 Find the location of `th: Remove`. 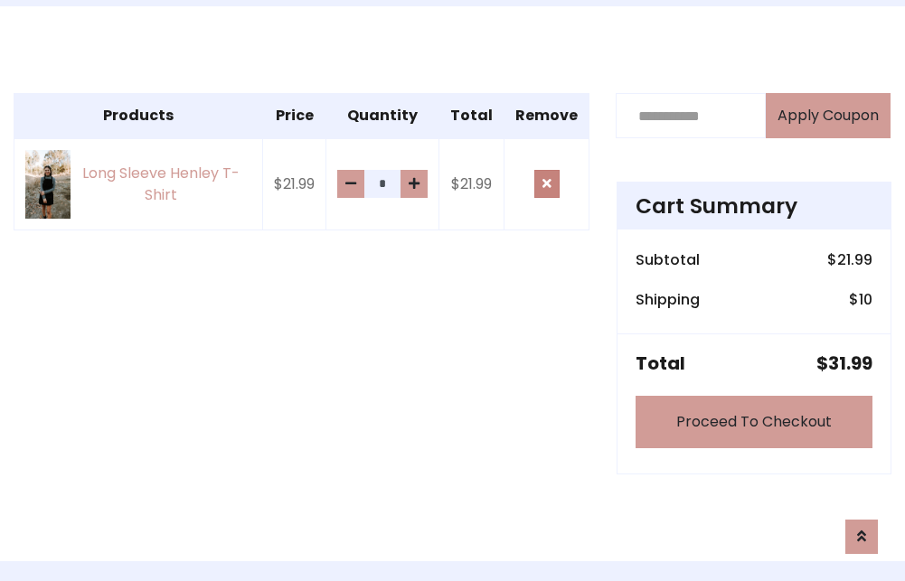

th: Remove is located at coordinates (547, 117).